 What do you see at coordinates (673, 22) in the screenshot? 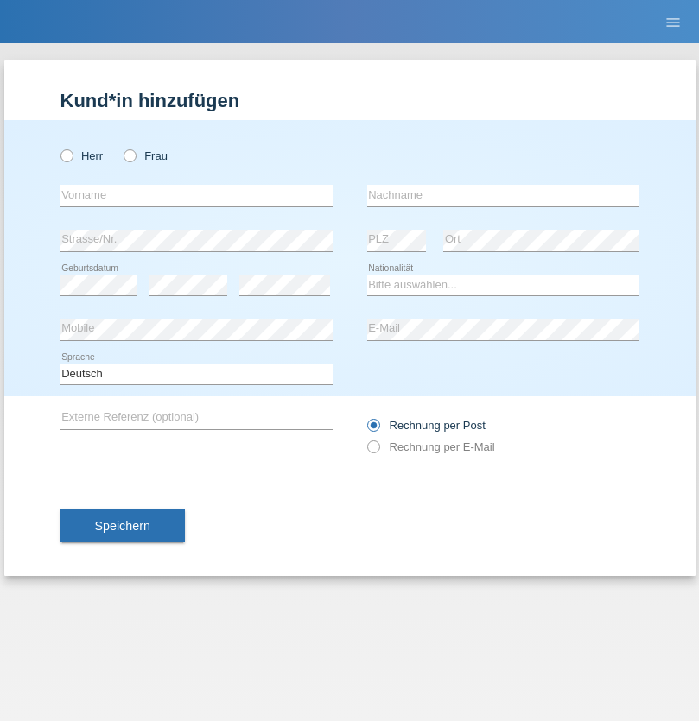
I see `i: menu` at bounding box center [673, 22].